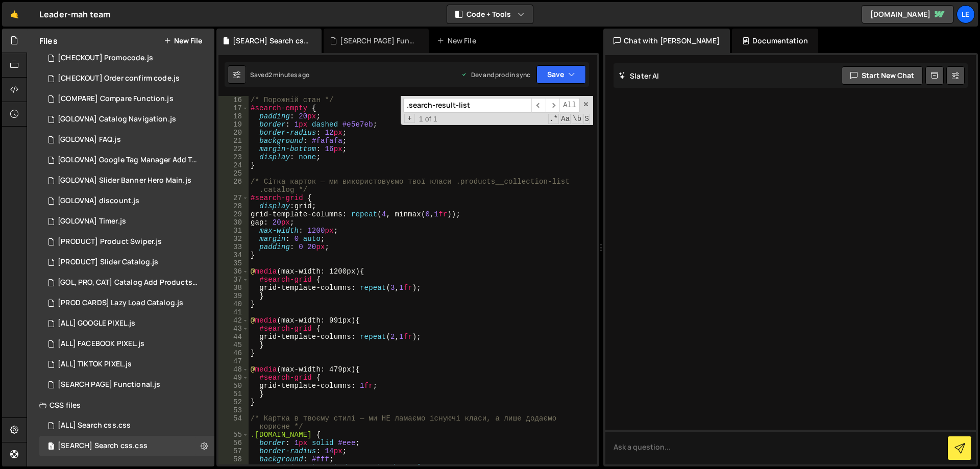  Describe the element at coordinates (459, 41) in the screenshot. I see `div: New File` at that location.